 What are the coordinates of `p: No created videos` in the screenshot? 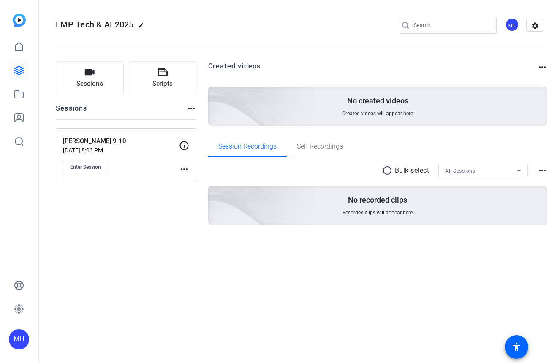 It's located at (378, 101).